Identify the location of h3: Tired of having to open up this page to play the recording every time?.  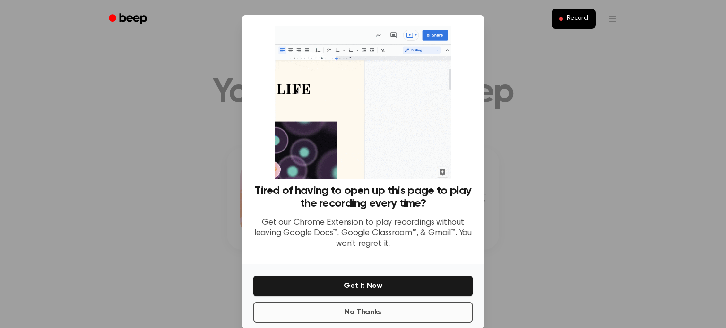
(363, 197).